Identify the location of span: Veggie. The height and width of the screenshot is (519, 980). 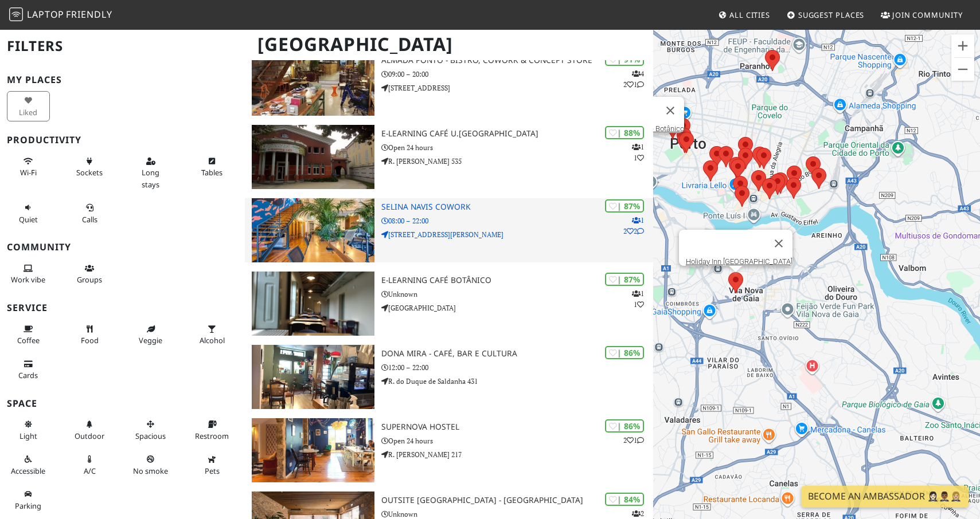
(150, 340).